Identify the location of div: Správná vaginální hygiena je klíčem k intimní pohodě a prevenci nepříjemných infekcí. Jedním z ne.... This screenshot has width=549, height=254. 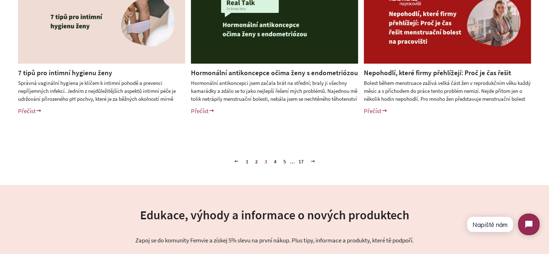
(101, 91).